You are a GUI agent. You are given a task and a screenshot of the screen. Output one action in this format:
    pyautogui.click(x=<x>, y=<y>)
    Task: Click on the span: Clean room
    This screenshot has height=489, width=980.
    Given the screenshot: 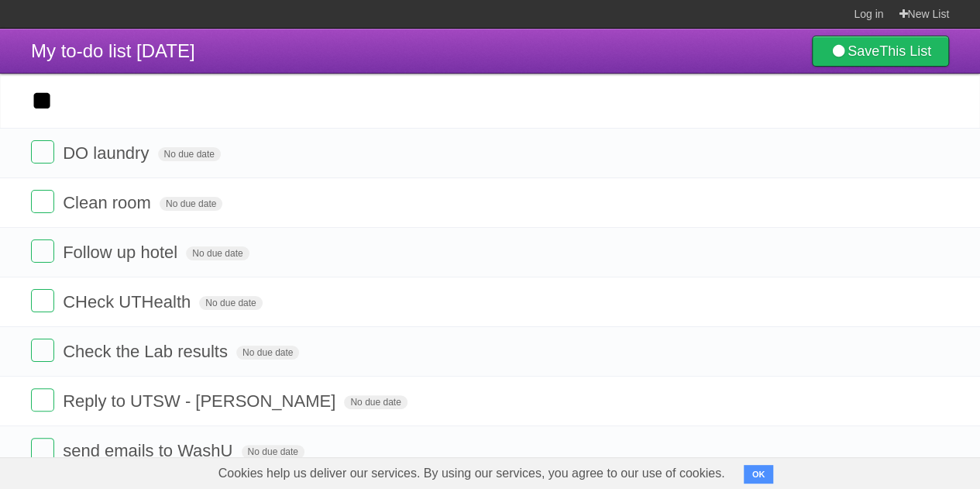 What is the action you would take?
    pyautogui.click(x=108, y=202)
    